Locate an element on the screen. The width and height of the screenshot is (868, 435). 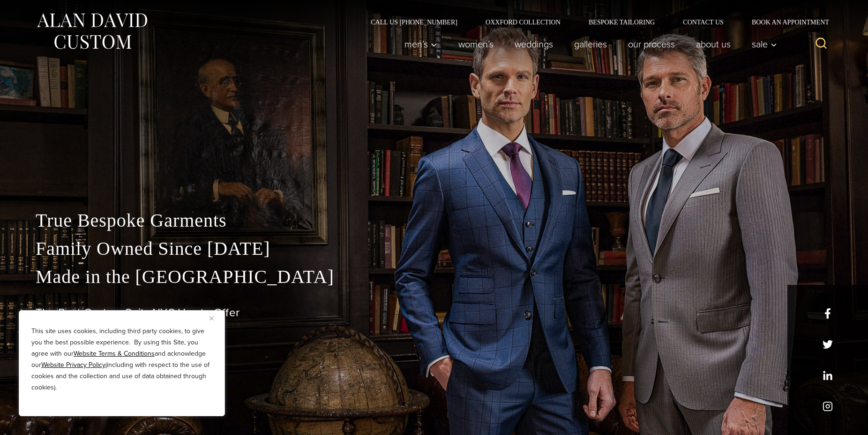
a: Contact Us is located at coordinates (703, 22).